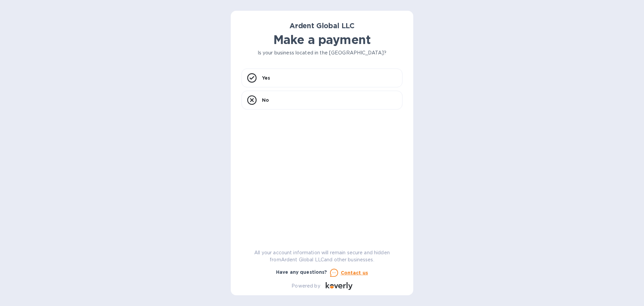  What do you see at coordinates (322, 256) in the screenshot?
I see `p: All your account information will remain secure and hidden from Ardent Global LLC and other busin...` at bounding box center [322, 256].